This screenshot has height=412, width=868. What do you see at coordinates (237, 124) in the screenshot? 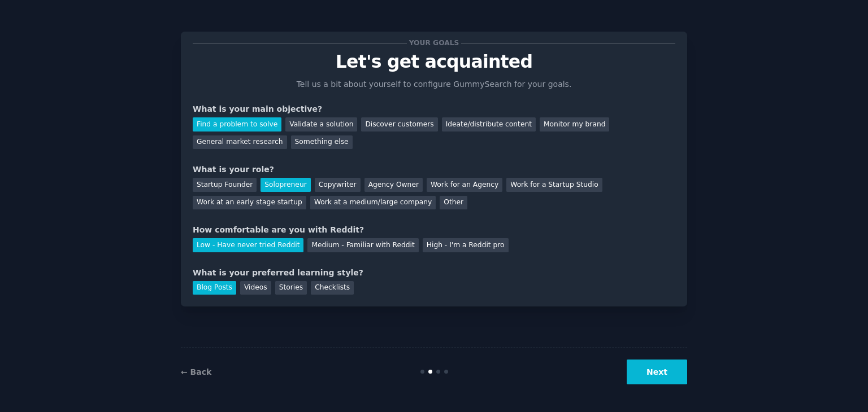
I see `div: Find a problem to solve` at bounding box center [237, 124].